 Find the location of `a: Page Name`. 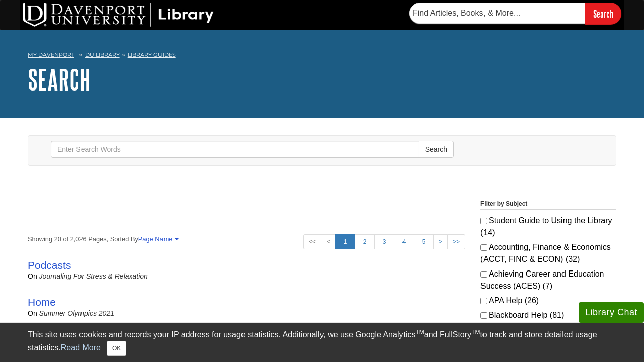

a: Page Name is located at coordinates (158, 239).